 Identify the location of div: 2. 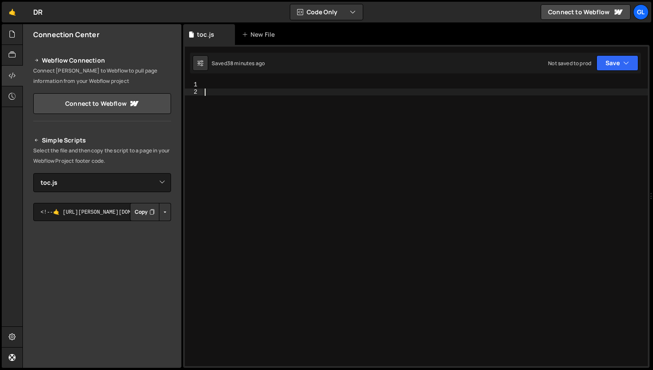
(194, 92).